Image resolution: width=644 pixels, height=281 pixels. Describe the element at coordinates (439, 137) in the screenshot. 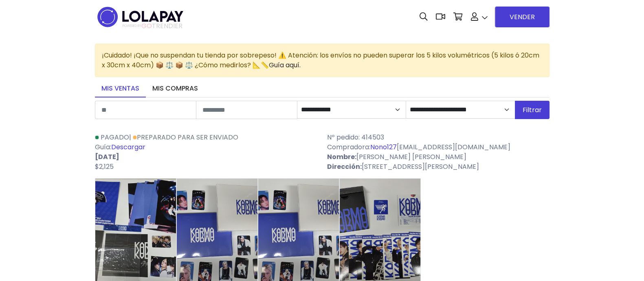

I see `p: Nº pedido: 414503` at that location.